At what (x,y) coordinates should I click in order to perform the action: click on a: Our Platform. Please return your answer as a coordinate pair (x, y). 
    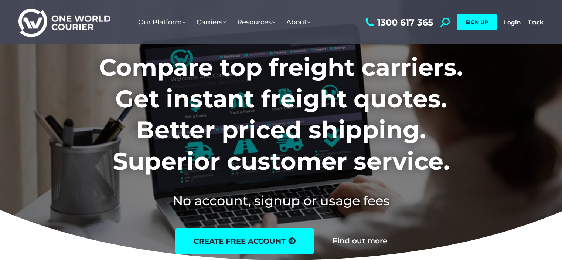
    Looking at the image, I should click on (162, 22).